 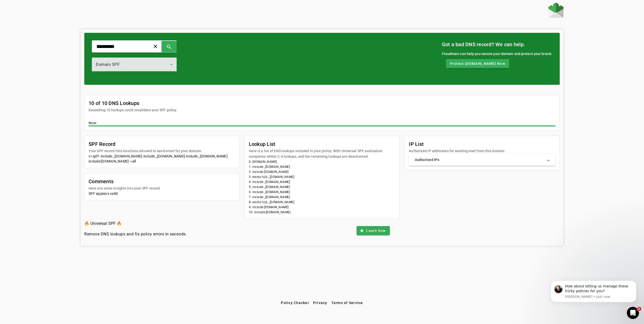 I want to click on mat-card-subtitle: Your SPF record lists locations allowed to send email for your domain., so click(x=145, y=151).